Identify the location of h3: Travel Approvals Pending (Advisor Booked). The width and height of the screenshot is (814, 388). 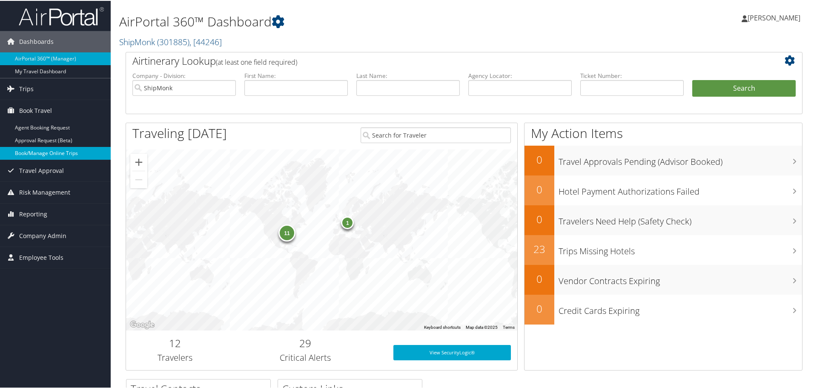
(680, 159).